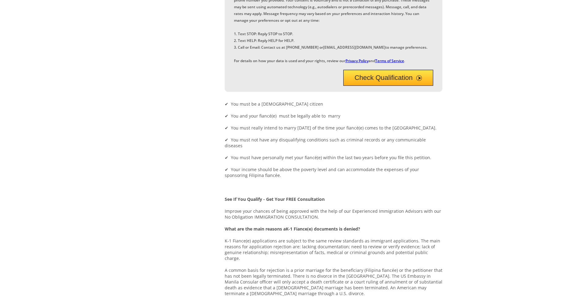 The height and width of the screenshot is (304, 584). I want to click on p: A common basis for rejection is a prior marriage for the beneficiary (Filipina fiancée) or the pe..., so click(333, 282).